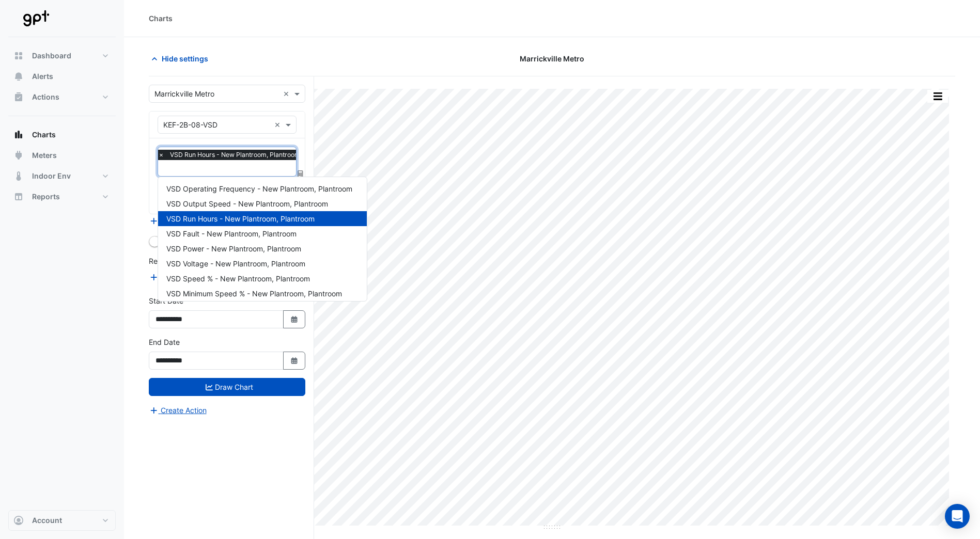  Describe the element at coordinates (182, 58) in the screenshot. I see `button: Hide settings` at that location.